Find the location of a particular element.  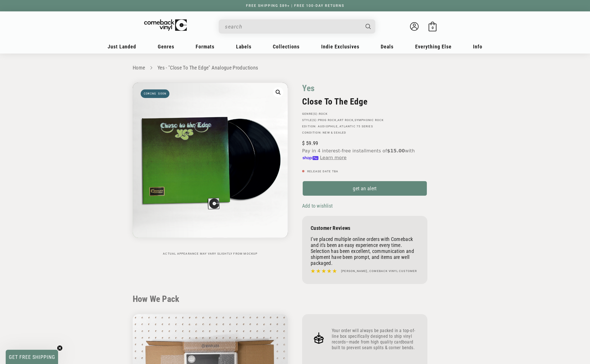

img: star5.svg is located at coordinates (324, 271).